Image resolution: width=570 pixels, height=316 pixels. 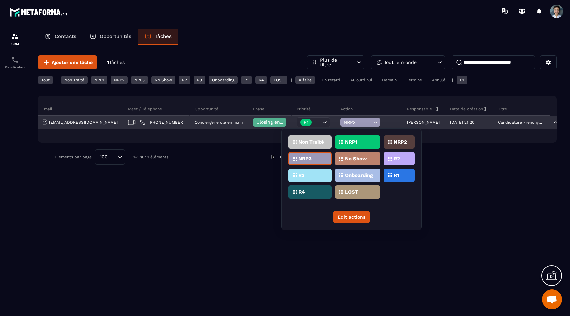 I want to click on div: Aujourd'hui, so click(x=361, y=80).